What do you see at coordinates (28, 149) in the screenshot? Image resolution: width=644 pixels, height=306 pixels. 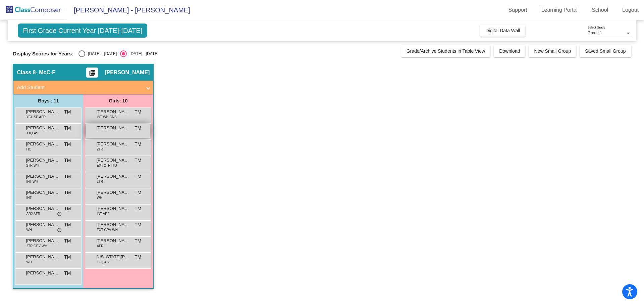 I see `span: HC` at bounding box center [28, 149].